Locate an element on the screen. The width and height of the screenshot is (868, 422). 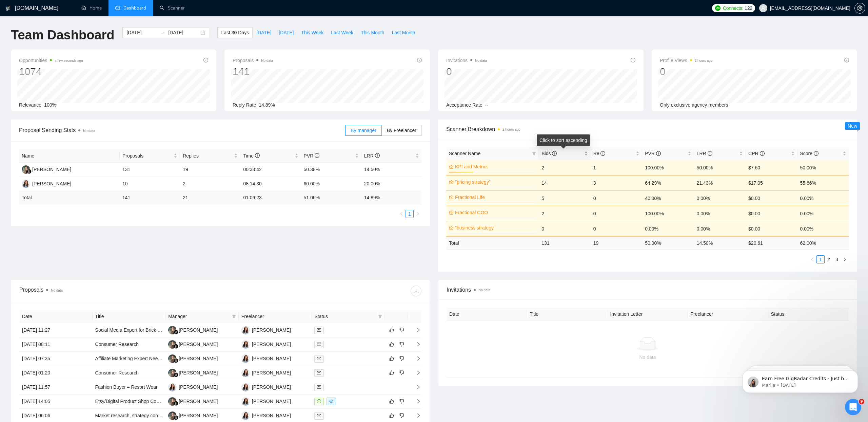
li: Next Page is located at coordinates (845, 259).